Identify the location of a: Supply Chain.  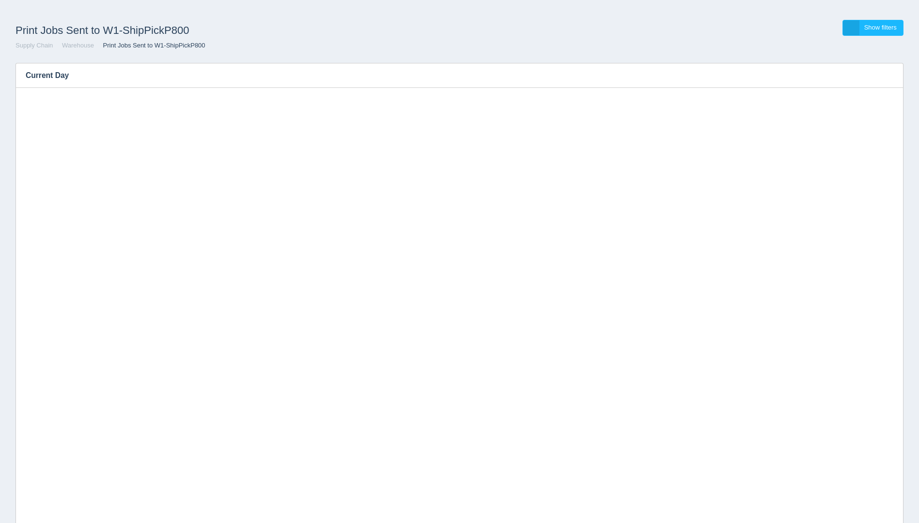
(34, 45).